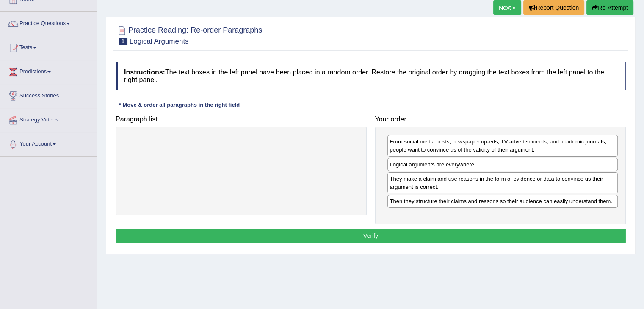 The height and width of the screenshot is (309, 644). What do you see at coordinates (502, 164) in the screenshot?
I see `div: Logical arguments are everywhere.` at bounding box center [502, 164].